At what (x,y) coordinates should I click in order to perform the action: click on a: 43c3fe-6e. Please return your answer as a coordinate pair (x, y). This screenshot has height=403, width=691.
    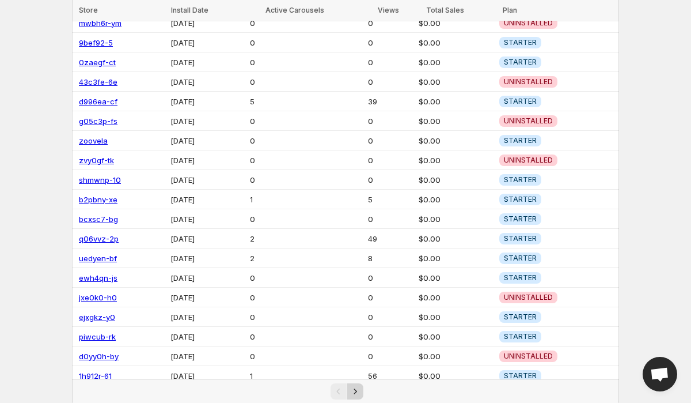
    Looking at the image, I should click on (98, 82).